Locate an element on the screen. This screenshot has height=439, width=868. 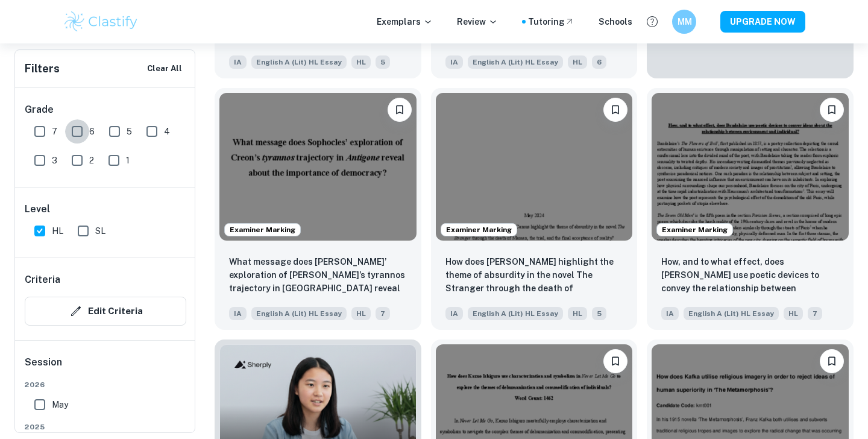
span: 1 is located at coordinates (128, 161).